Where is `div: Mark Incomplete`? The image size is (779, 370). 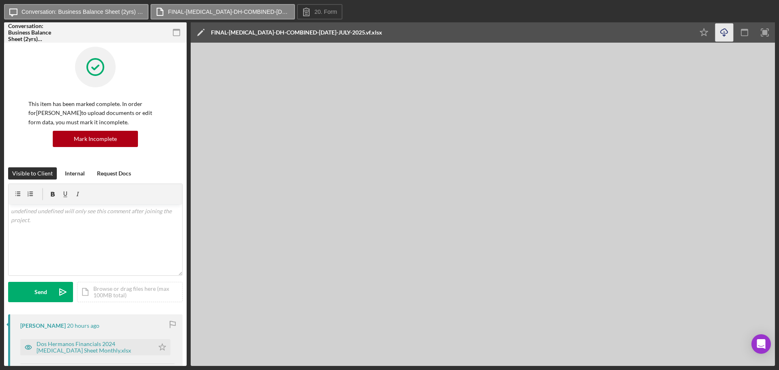 div: Mark Incomplete is located at coordinates (95, 139).